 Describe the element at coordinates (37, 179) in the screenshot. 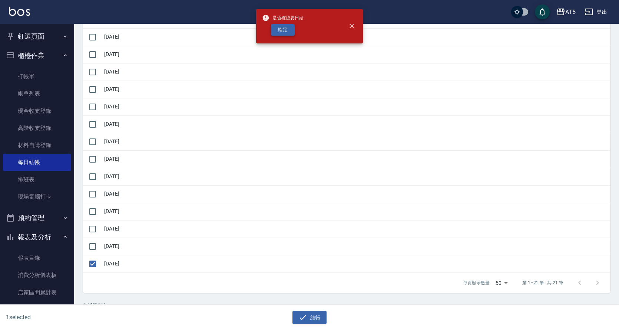

I see `a: 排班表` at that location.